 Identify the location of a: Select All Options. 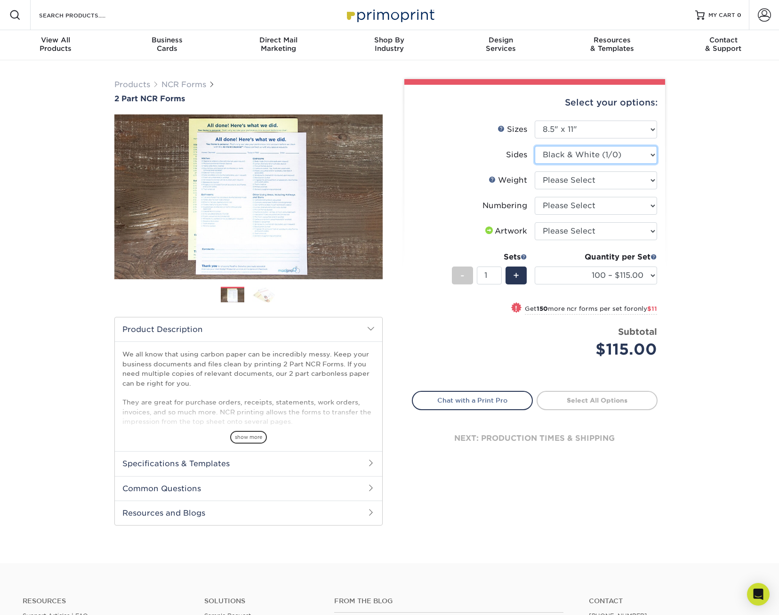
(597, 400).